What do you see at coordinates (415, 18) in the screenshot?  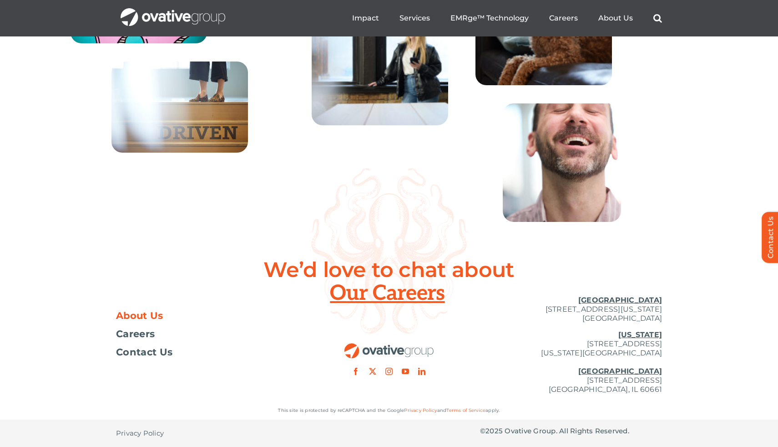 I see `a: Services` at bounding box center [415, 18].